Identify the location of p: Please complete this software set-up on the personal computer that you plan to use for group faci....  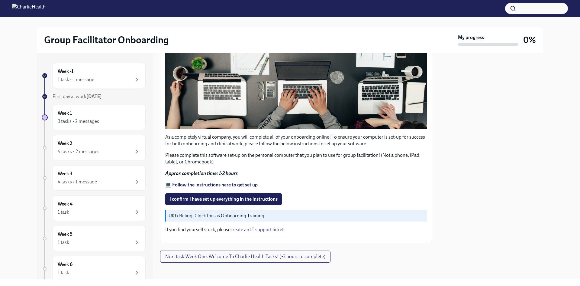
(296, 158).